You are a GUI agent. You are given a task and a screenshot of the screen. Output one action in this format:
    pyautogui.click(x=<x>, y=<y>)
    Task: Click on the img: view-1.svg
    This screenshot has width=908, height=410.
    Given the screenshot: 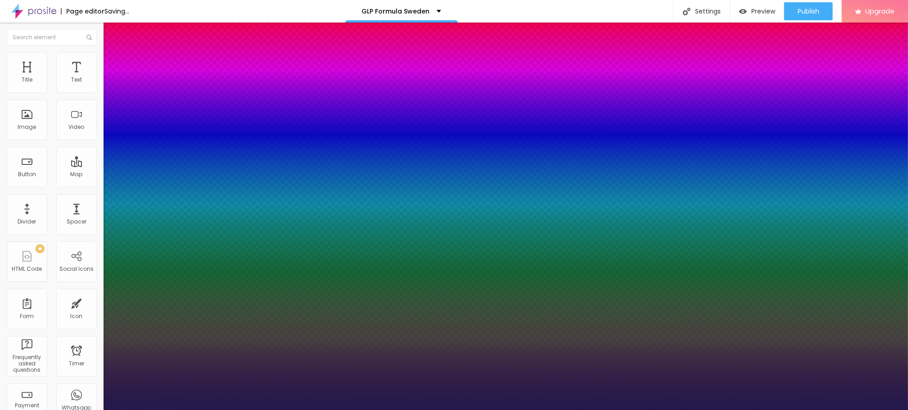 What is the action you would take?
    pyautogui.click(x=743, y=11)
    